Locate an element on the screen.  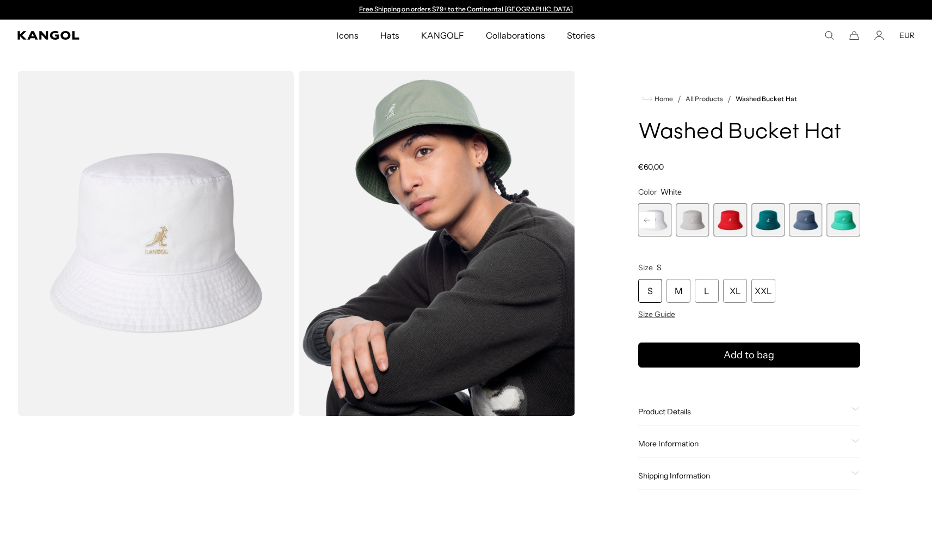
span: Shipping Information is located at coordinates (743, 476).